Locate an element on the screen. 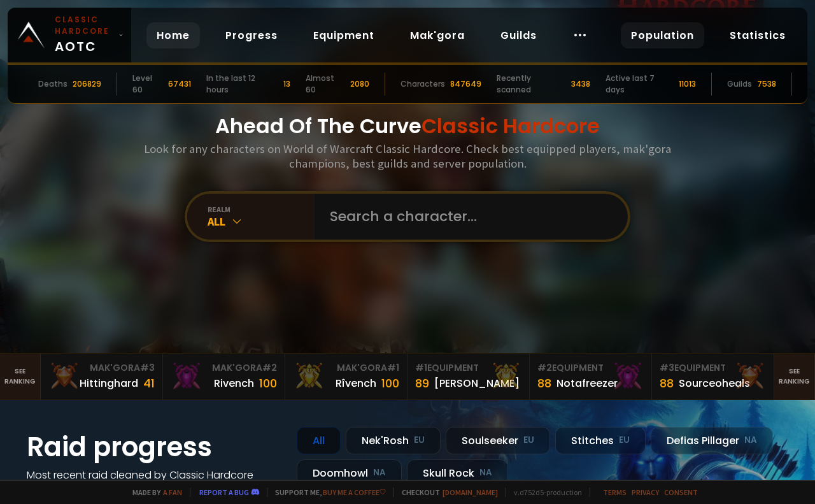 This screenshot has height=504, width=815. a: Report a bug is located at coordinates (224, 491).